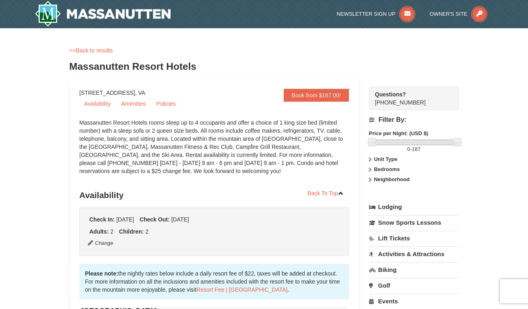 This screenshot has width=528, height=309. I want to click on a: Owner's Site, so click(459, 14).